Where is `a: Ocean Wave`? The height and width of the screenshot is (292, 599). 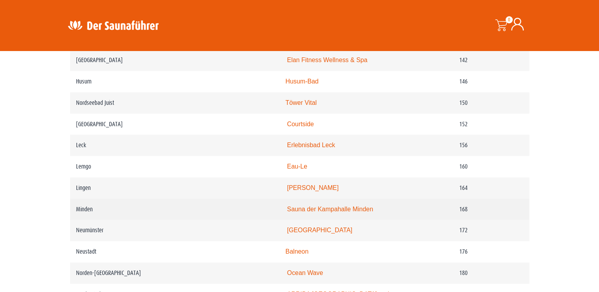
a: Ocean Wave is located at coordinates (305, 273).